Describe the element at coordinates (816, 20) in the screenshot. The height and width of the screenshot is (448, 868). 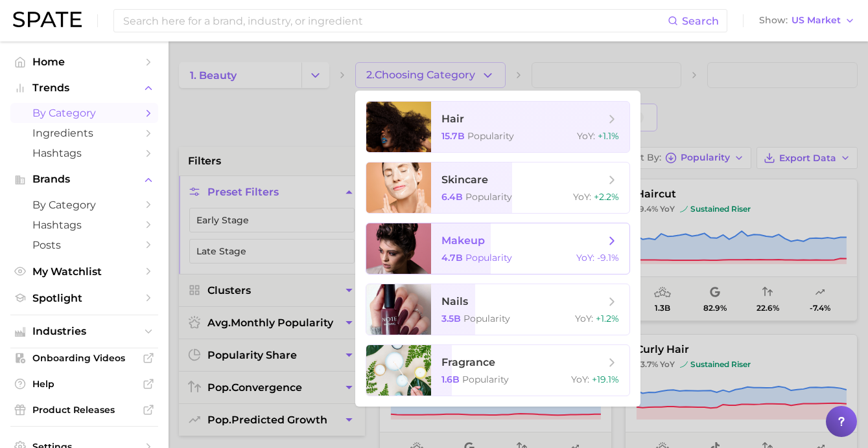
I see `span: US Market` at that location.